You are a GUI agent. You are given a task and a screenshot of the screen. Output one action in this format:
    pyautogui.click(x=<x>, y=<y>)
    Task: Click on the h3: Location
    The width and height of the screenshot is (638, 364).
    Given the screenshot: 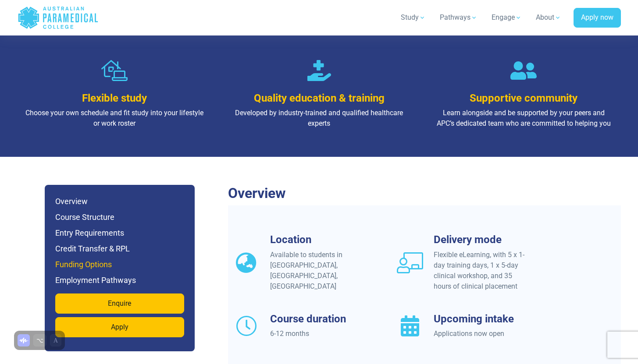 What is the action you would take?
    pyautogui.click(x=318, y=240)
    